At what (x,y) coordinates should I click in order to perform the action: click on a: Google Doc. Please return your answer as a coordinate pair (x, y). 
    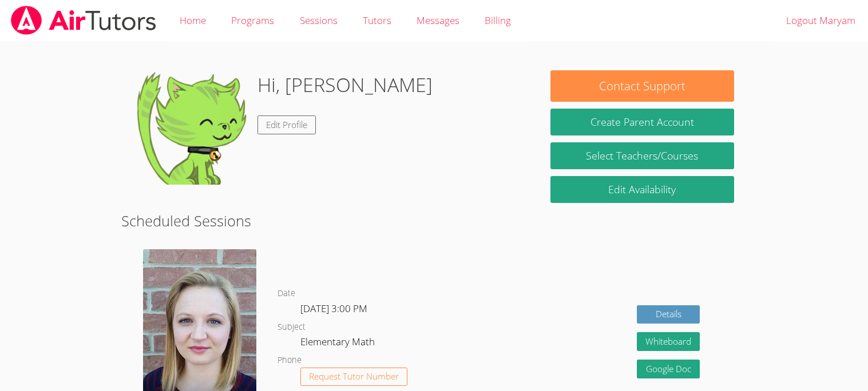
    Looking at the image, I should click on (668, 368).